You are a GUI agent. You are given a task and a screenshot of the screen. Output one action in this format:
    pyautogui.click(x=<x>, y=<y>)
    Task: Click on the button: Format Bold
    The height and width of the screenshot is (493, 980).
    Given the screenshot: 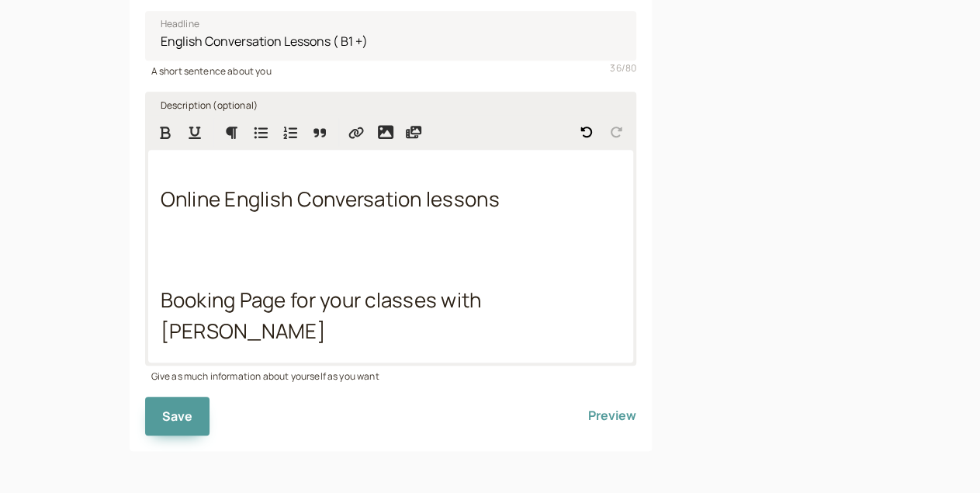 What is the action you would take?
    pyautogui.click(x=165, y=132)
    